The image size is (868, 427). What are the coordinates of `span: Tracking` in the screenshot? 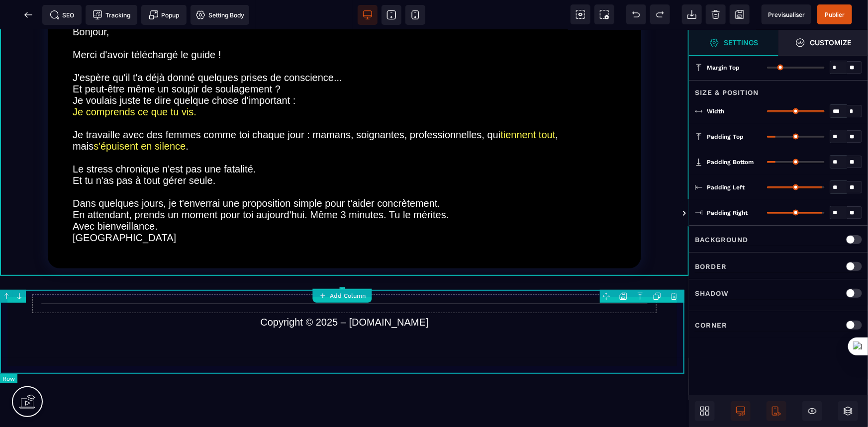 It's located at (111, 15).